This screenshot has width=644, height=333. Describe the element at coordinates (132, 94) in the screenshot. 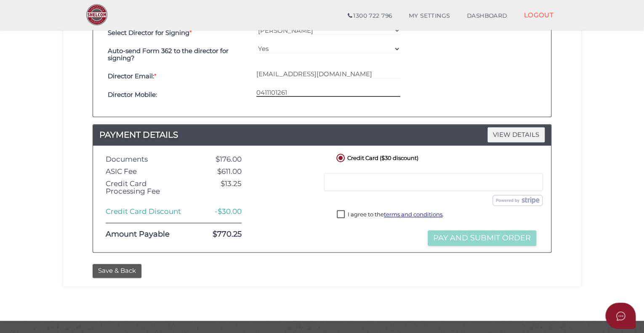

I see `b: Director Mobile:` at that location.